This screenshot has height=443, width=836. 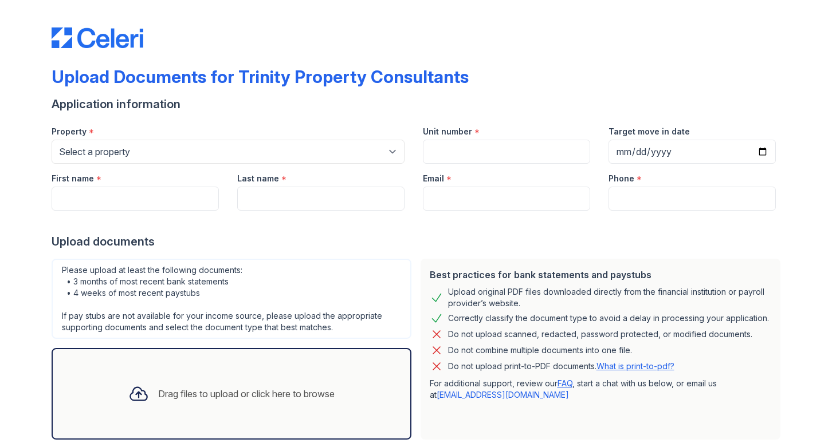 What do you see at coordinates (69, 132) in the screenshot?
I see `label: Property` at bounding box center [69, 132].